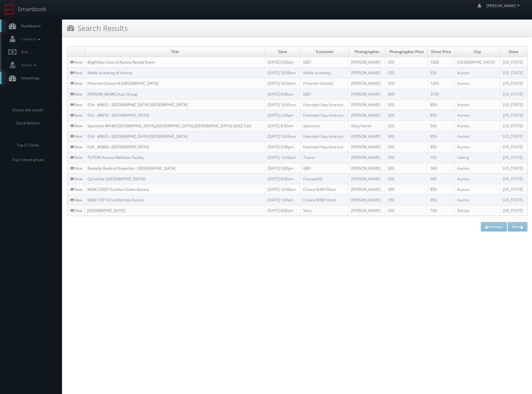 This screenshot has width=532, height=394. What do you see at coordinates (283, 52) in the screenshot?
I see `td: Date` at bounding box center [283, 52].